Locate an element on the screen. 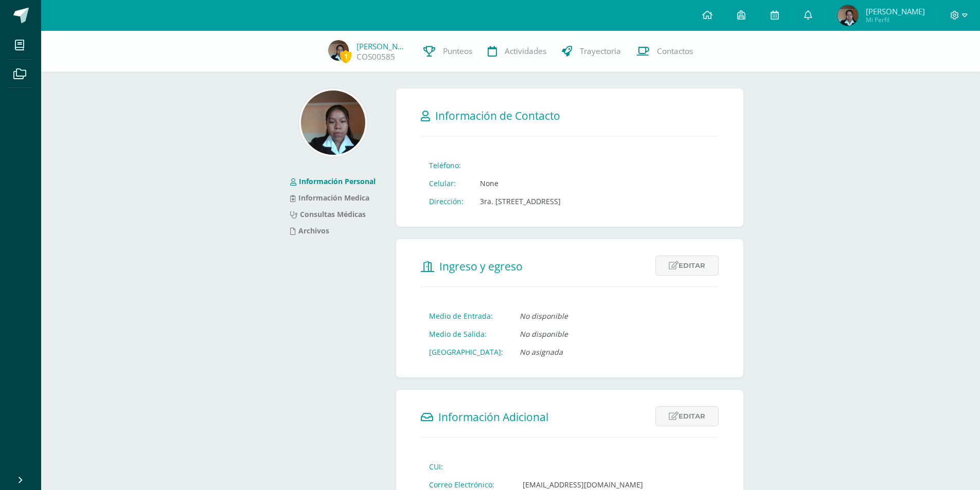  a: Información Medica is located at coordinates (330, 197).